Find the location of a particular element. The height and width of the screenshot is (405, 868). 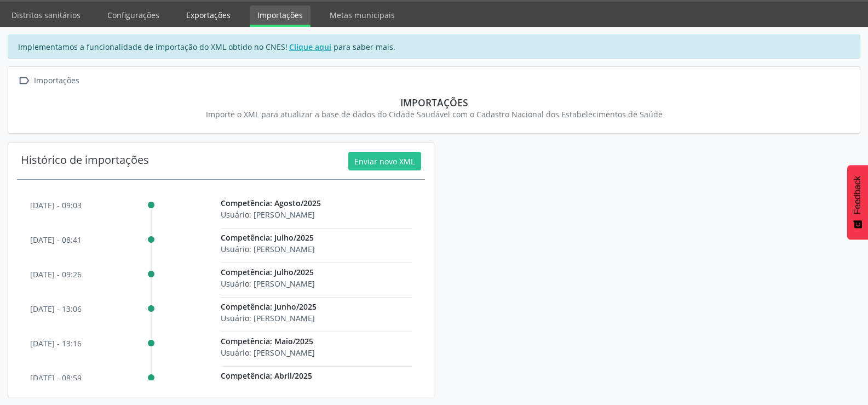

p: Competência: Maio/2025 is located at coordinates (316, 341).